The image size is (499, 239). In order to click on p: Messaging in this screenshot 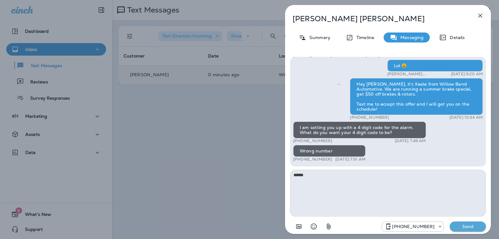, I will do `click(410, 37)`.